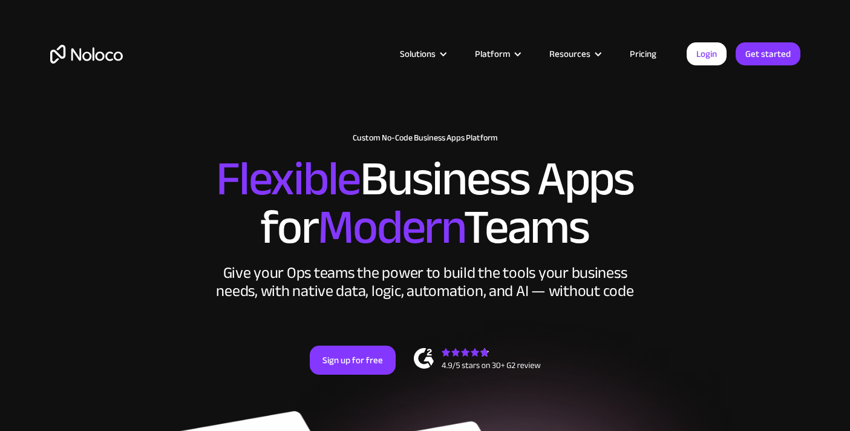 The width and height of the screenshot is (850, 431). Describe the element at coordinates (768, 54) in the screenshot. I see `a: Get started` at that location.